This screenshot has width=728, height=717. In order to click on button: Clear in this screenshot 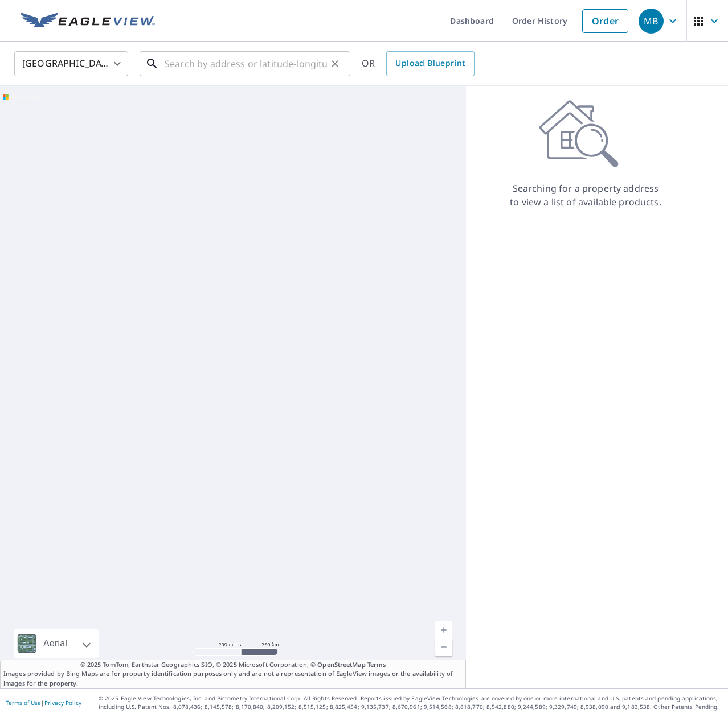, I will do `click(335, 64)`.